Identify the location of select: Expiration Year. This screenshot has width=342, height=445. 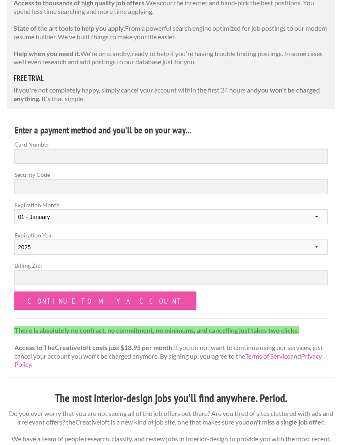
(171, 247).